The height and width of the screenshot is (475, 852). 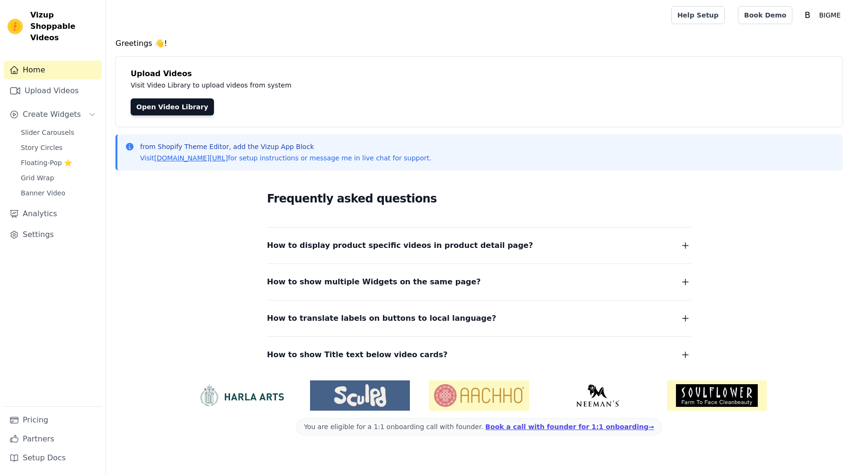 What do you see at coordinates (58, 193) in the screenshot?
I see `a: Banner Video` at bounding box center [58, 193].